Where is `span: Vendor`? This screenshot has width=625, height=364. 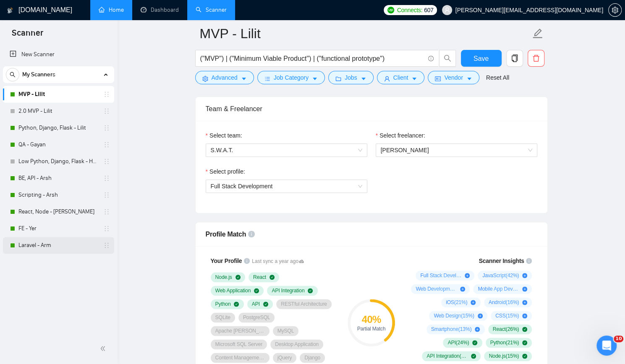 span: Vendor is located at coordinates (453, 78).